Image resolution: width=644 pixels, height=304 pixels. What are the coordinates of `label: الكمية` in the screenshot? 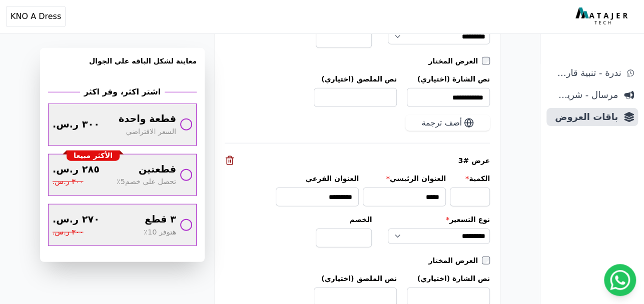 It's located at (469, 179).